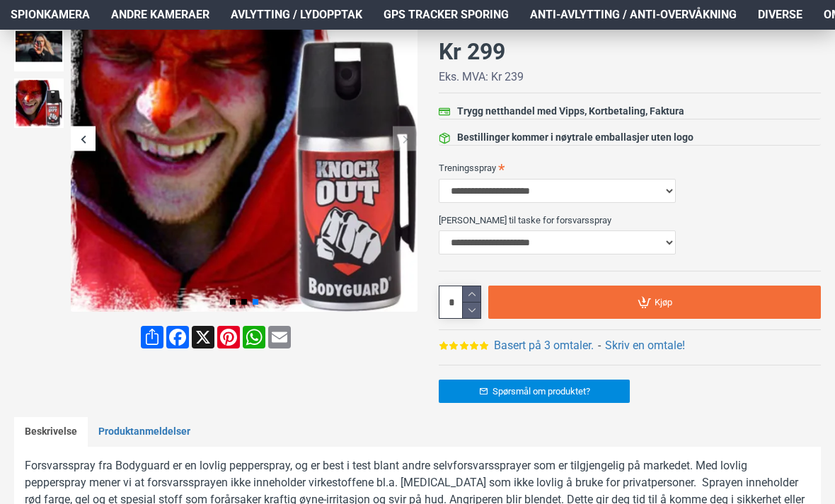 The width and height of the screenshot is (835, 504). Describe the element at coordinates (244, 302) in the screenshot. I see `span: Go to slide 2` at that location.